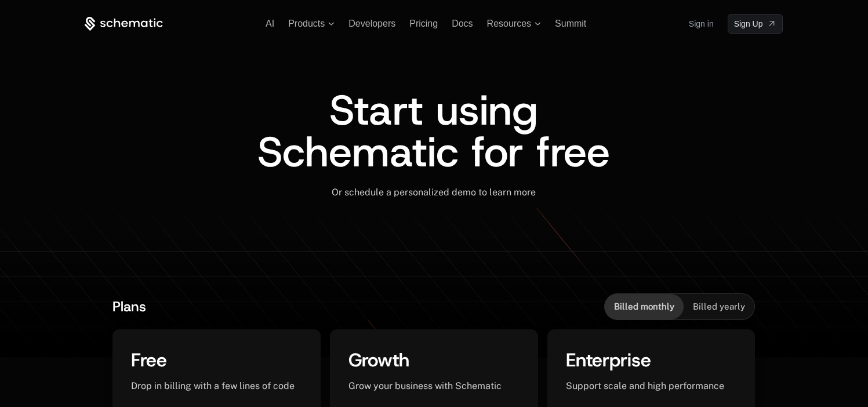 Image resolution: width=868 pixels, height=407 pixels. Describe the element at coordinates (462, 23) in the screenshot. I see `a: Docs` at that location.